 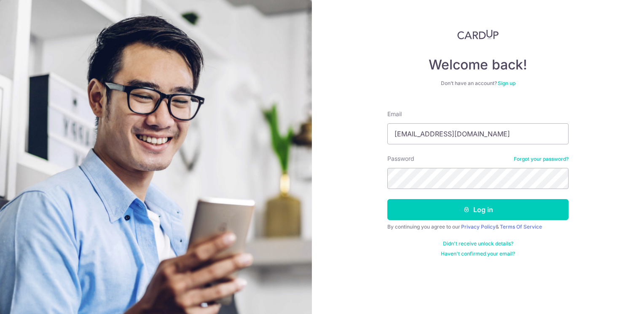 What do you see at coordinates (521, 226) in the screenshot?
I see `a: Terms Of Service` at bounding box center [521, 226].